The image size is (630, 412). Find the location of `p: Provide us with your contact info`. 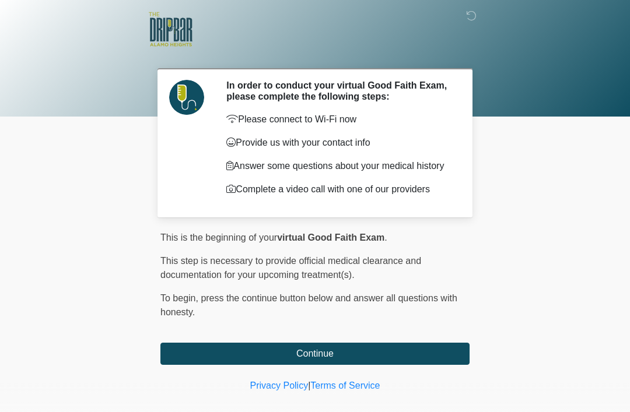

p: Provide us with your contact info is located at coordinates (339, 143).